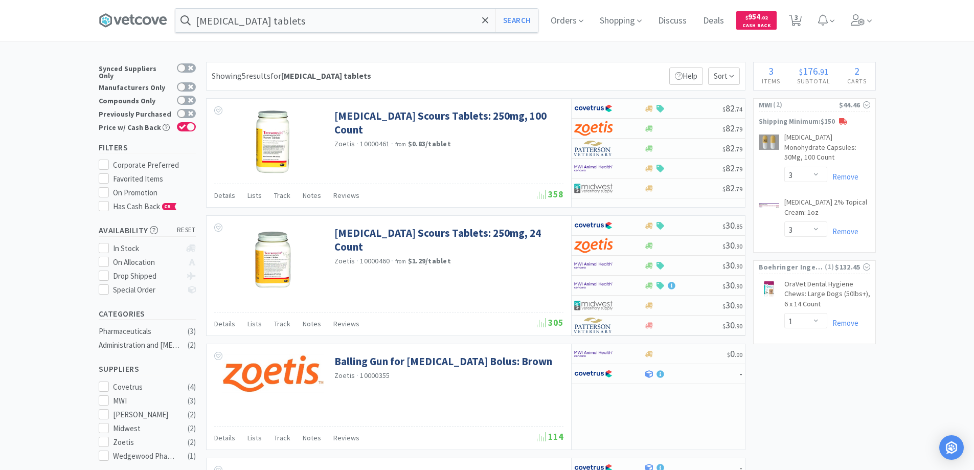 The height and width of the screenshot is (470, 974). I want to click on div: Corporate Preferred, so click(154, 165).